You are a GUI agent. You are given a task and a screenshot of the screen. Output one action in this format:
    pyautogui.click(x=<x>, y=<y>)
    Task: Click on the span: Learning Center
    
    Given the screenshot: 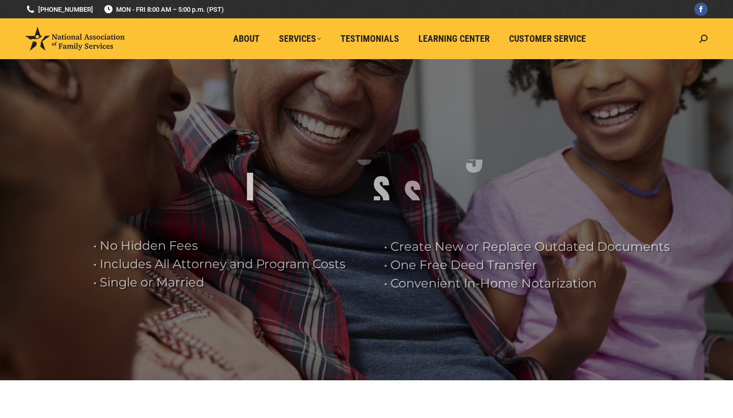 What is the action you would take?
    pyautogui.click(x=454, y=39)
    